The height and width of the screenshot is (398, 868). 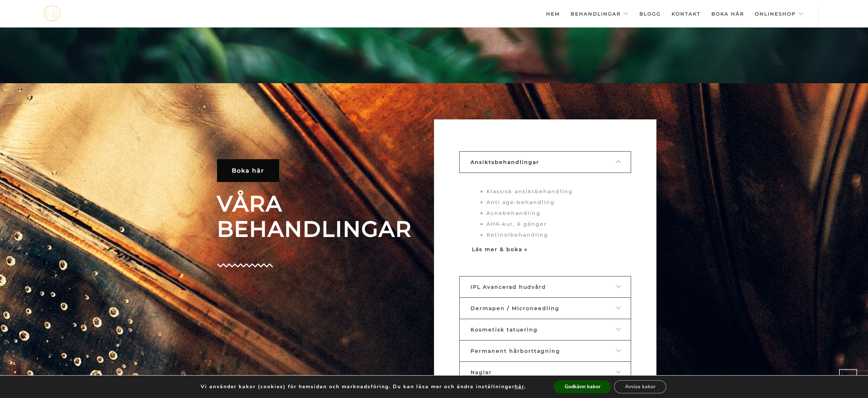 What do you see at coordinates (780, 13) in the screenshot?
I see `a: Onlineshop` at bounding box center [780, 13].